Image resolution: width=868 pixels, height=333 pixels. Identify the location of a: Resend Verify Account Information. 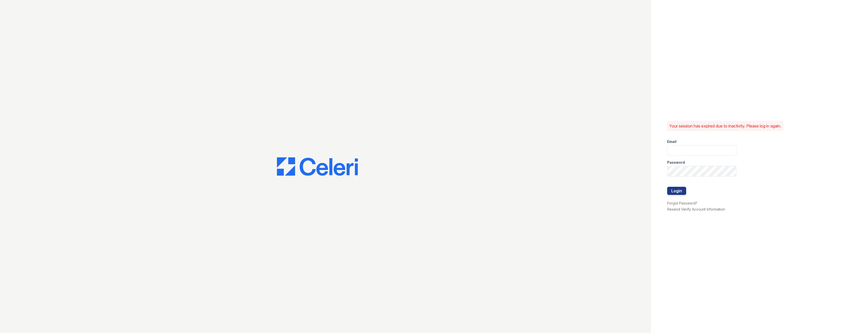
(696, 209).